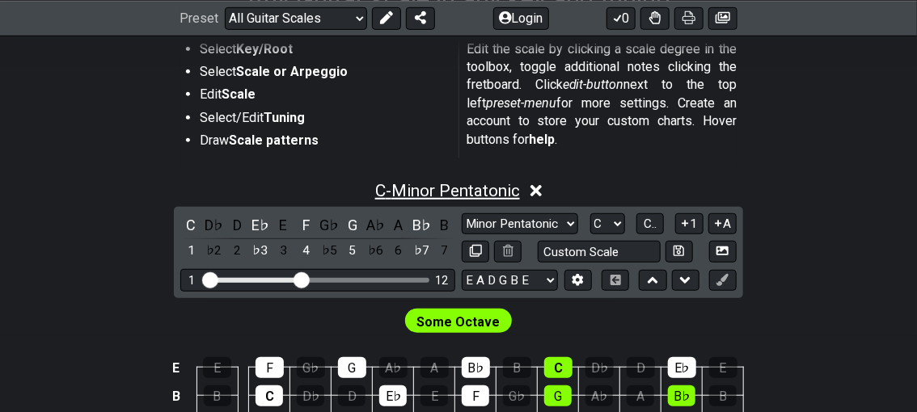  I want to click on button: 0, so click(621, 18).